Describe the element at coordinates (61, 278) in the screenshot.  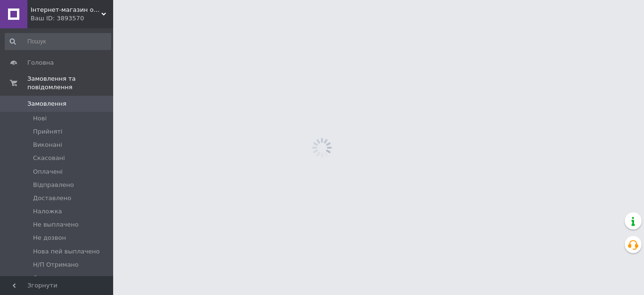
I see `span: Ожидаем оплату` at that location.